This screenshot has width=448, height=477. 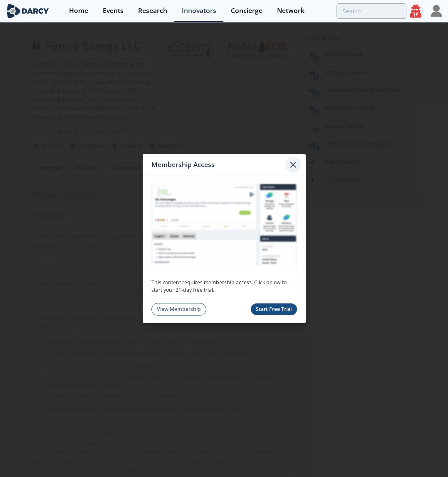 What do you see at coordinates (199, 11) in the screenshot?
I see `div: Innovators` at bounding box center [199, 11].